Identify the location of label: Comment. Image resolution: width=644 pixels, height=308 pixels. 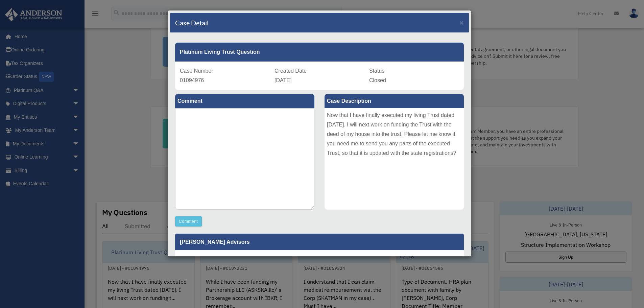
(245, 101).